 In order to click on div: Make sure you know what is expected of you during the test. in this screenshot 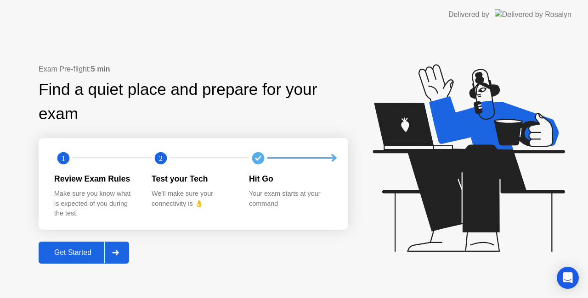, I will do `click(95, 204)`.